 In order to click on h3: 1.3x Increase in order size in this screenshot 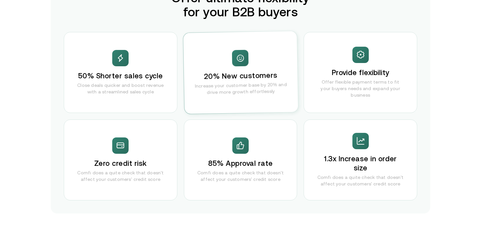, I will do `click(360, 164)`.